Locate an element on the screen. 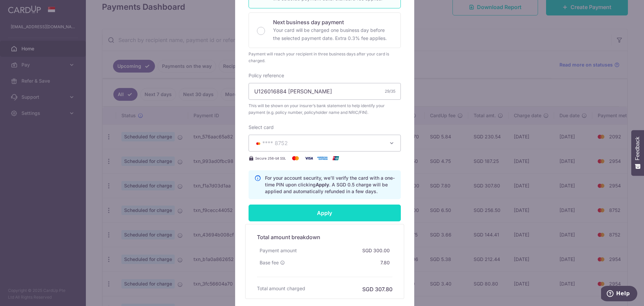  label: Select card is located at coordinates (261, 127).